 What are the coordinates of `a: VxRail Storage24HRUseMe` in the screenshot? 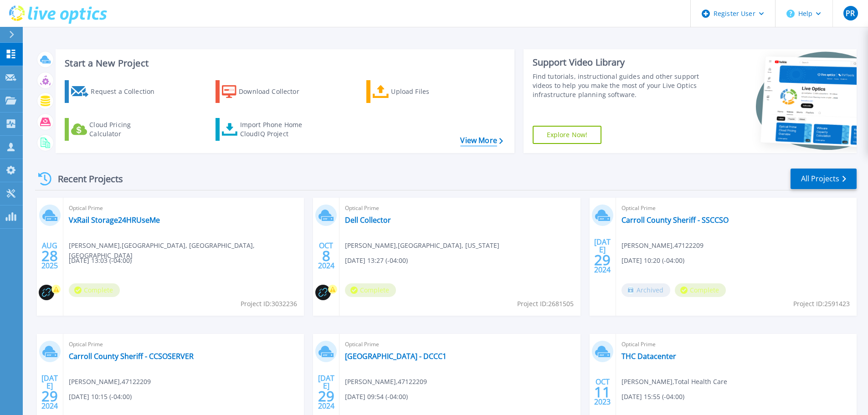 It's located at (114, 220).